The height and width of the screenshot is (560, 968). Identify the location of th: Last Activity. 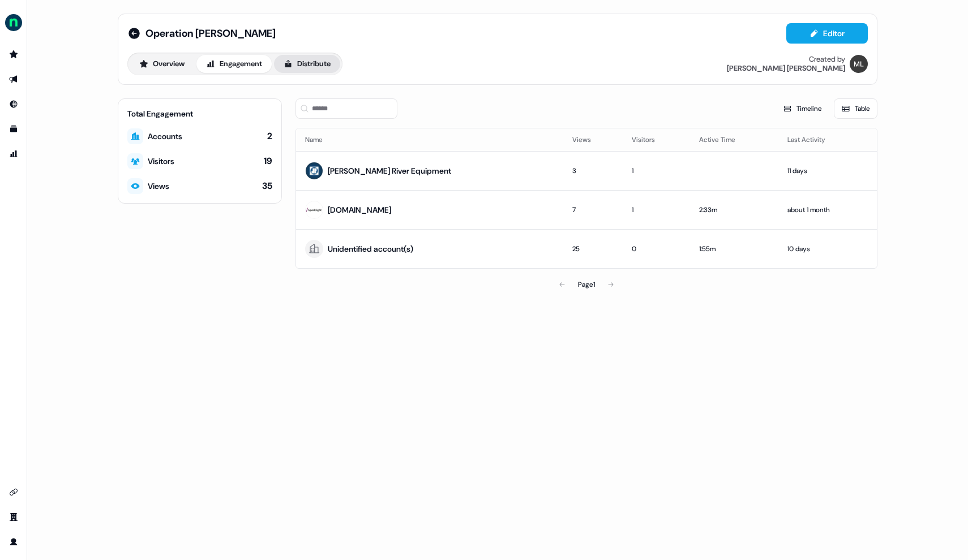
(828, 140).